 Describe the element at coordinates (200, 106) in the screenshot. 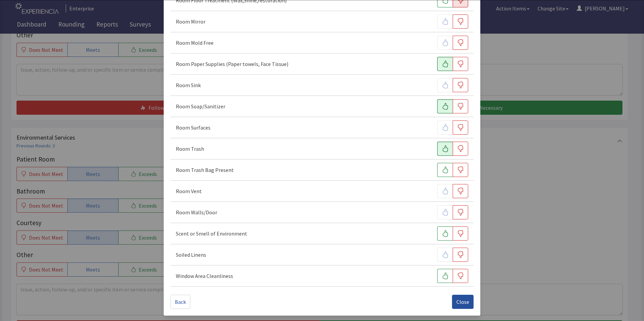

I see `p: Room Soap/Sanitizer` at that location.